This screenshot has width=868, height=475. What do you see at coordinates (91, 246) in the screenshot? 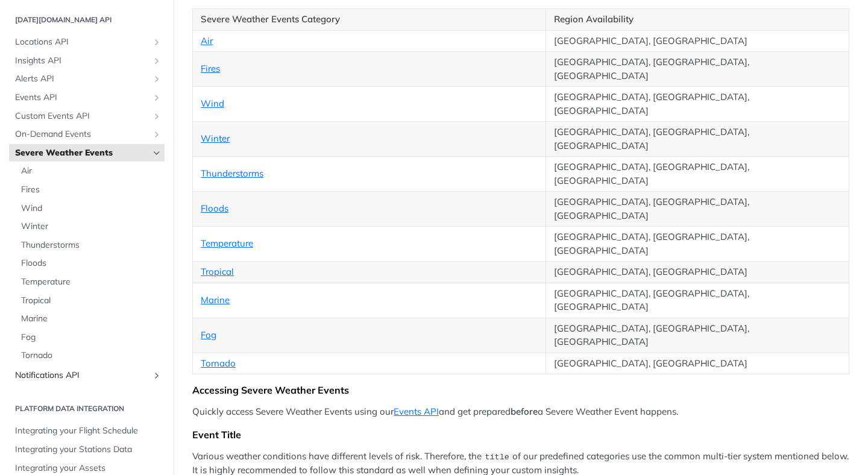
I see `span: Thunderstorms` at bounding box center [91, 246].